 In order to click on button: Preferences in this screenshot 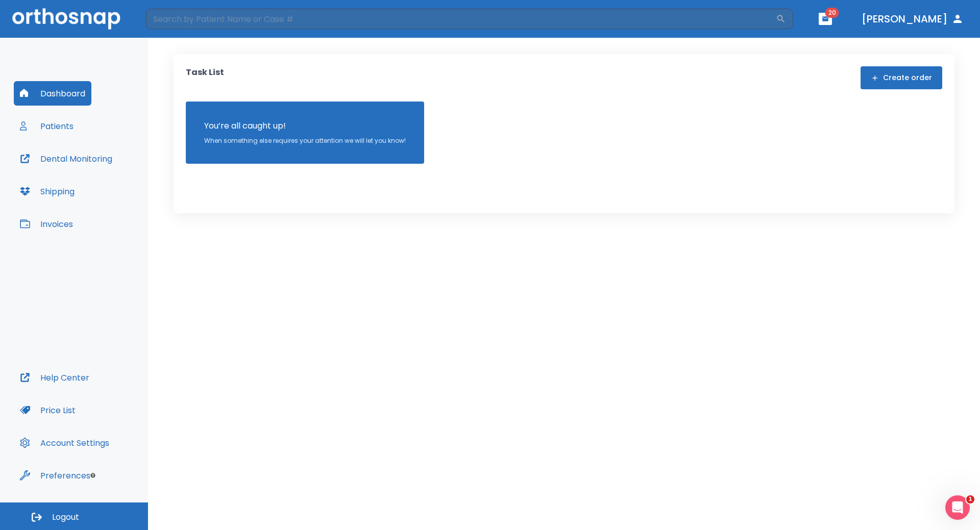, I will do `click(55, 475)`.